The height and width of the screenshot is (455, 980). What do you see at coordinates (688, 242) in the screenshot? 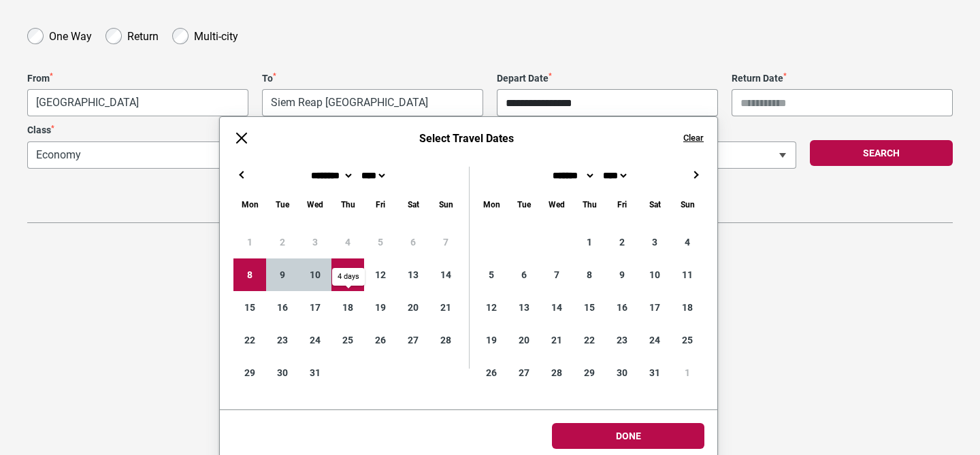
I see `div: 4` at bounding box center [688, 242].